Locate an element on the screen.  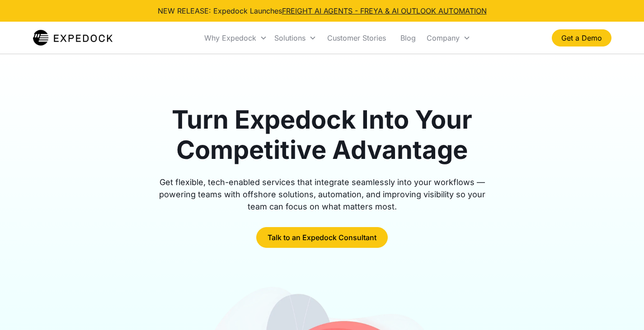
a: Customer Stories is located at coordinates (356, 38).